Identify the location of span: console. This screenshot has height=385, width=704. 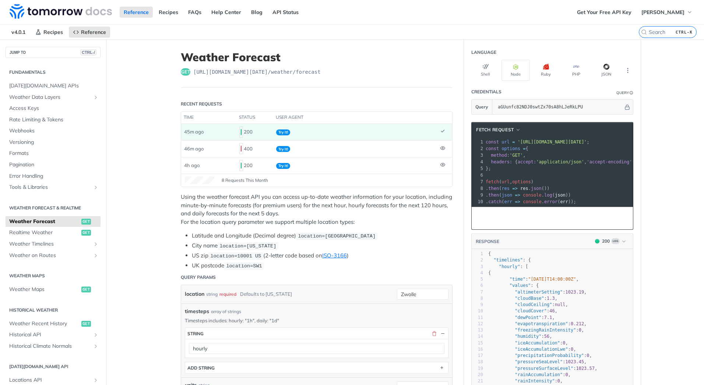
(532, 195).